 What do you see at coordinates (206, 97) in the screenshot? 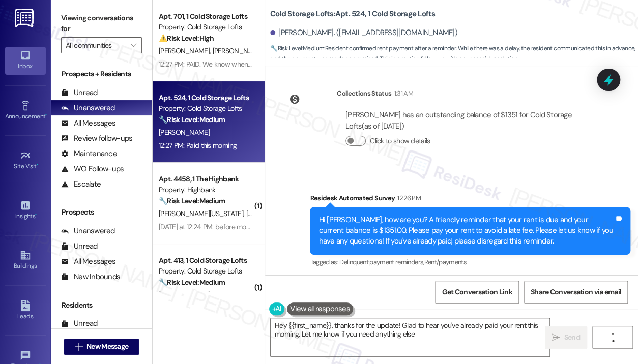
I see `div: Apt. 524, 1 Cold Storage Lofts` at bounding box center [206, 97].